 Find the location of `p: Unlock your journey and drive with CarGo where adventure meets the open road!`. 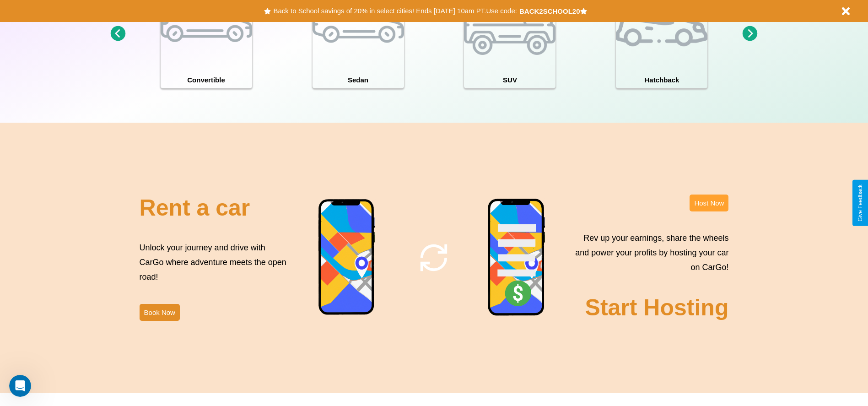

p: Unlock your journey and drive with CarGo where adventure meets the open road! is located at coordinates (215, 262).